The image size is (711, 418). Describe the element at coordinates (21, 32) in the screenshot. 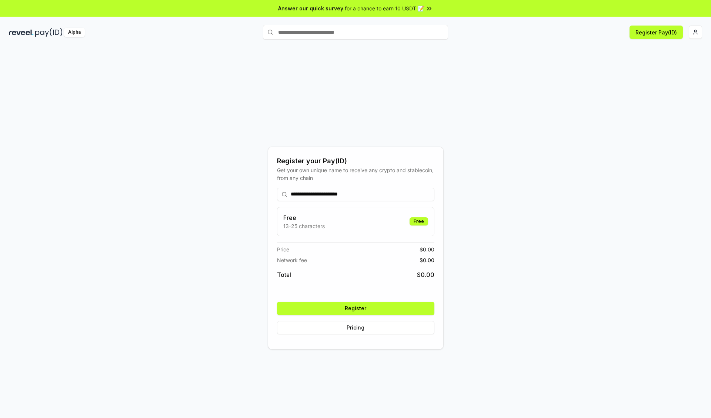

I see `img: reveel_dark` at that location.